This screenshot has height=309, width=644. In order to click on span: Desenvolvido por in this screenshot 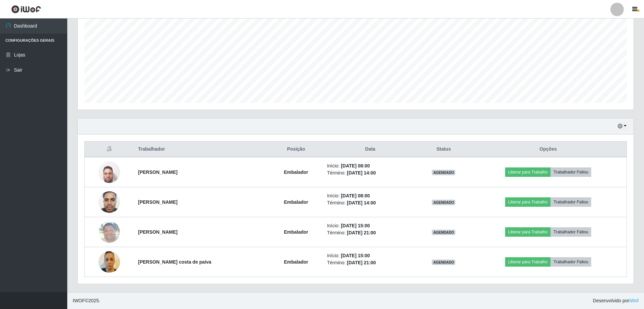, I will do `click(616, 301)`.